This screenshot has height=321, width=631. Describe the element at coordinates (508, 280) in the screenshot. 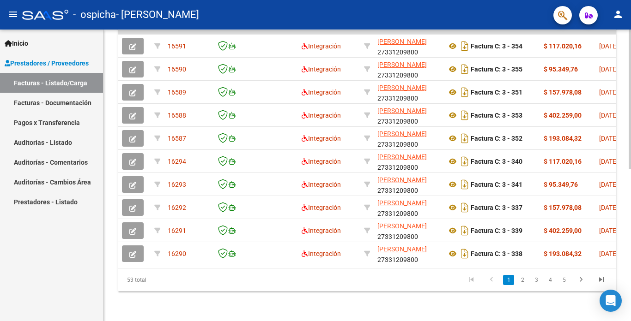

I see `a: 1` at that location.